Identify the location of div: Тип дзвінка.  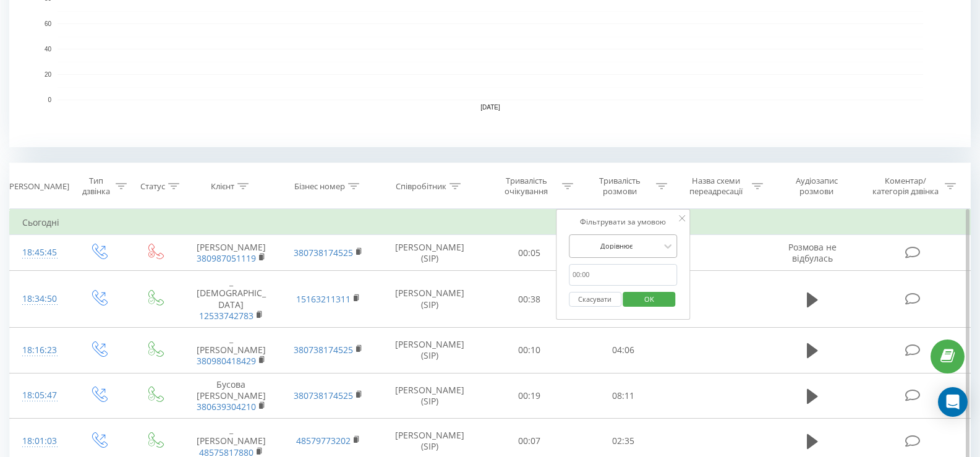
(96, 186).